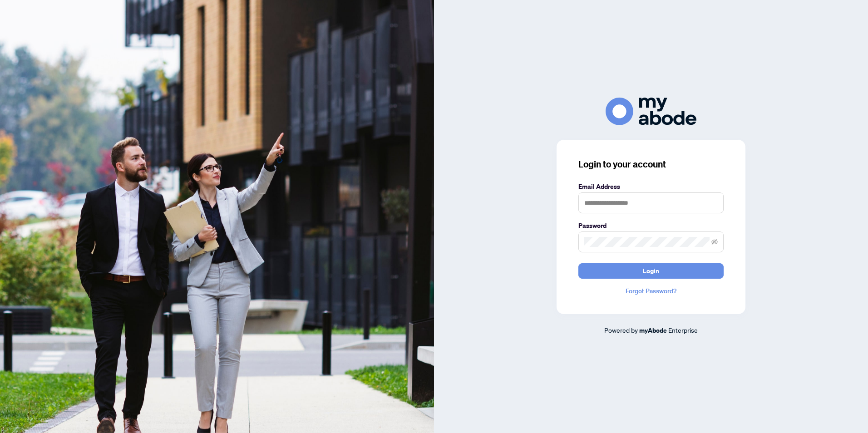 Image resolution: width=868 pixels, height=433 pixels. Describe the element at coordinates (651, 112) in the screenshot. I see `img: ma-logo` at that location.